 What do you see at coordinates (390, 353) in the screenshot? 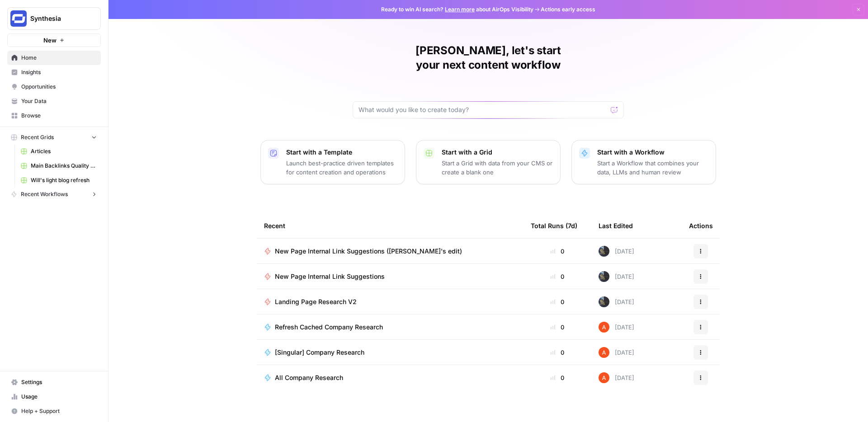
I see `a: [Singular] Company Research` at bounding box center [390, 353].